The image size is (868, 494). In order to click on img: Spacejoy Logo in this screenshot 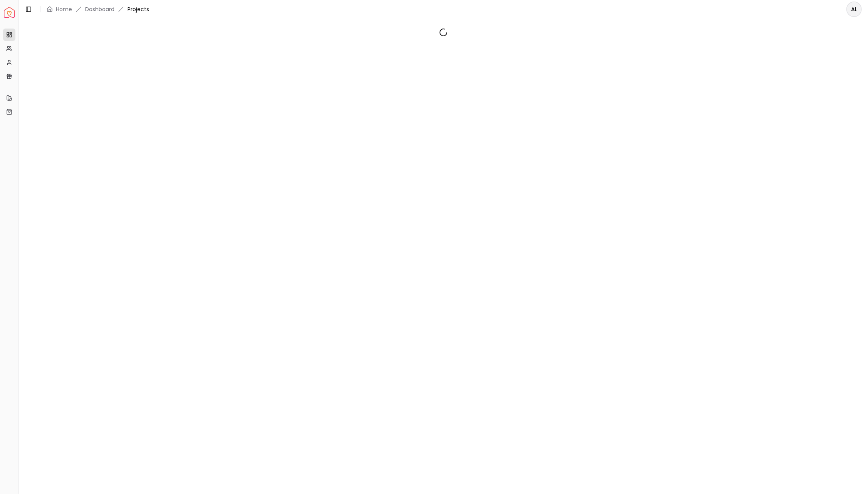, I will do `click(10, 13)`.